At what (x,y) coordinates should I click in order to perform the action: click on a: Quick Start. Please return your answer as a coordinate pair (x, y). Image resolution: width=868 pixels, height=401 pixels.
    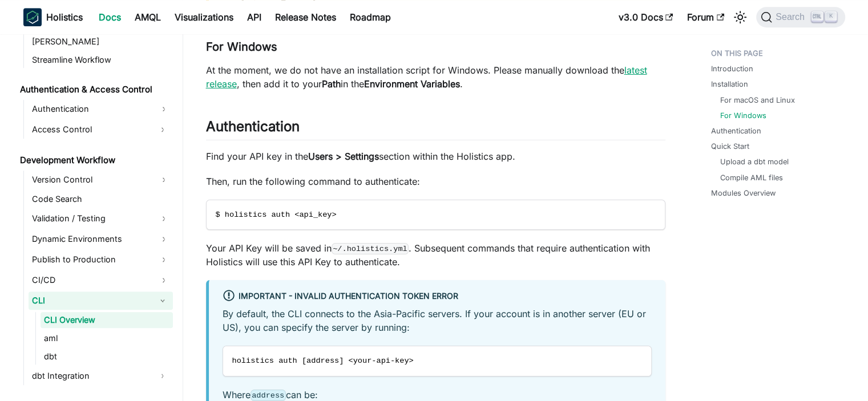
    Looking at the image, I should click on (730, 146).